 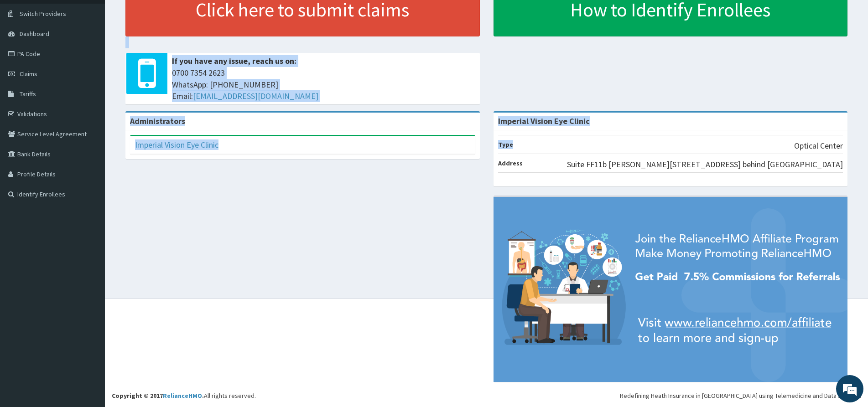 I want to click on a: RelianceHMO, so click(x=182, y=395).